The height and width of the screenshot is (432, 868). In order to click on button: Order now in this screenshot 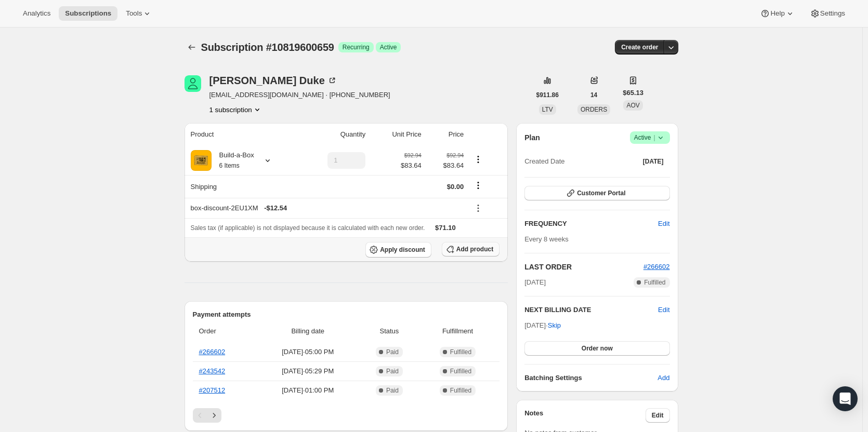, I will do `click(596, 349)`.